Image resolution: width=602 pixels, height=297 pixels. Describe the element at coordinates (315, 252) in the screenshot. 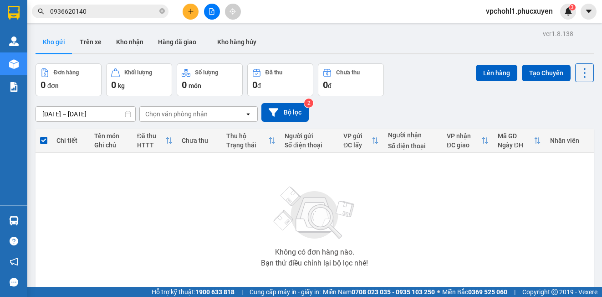

I see `div: Không có đơn hàng nào.` at that location.